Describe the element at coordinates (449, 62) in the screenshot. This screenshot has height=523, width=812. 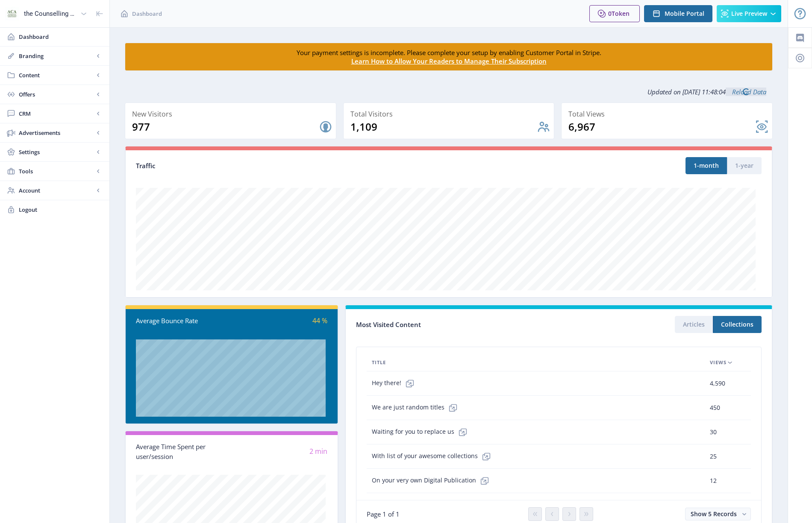
I see `a: Learn How to Allow Your Readers to Manage Their Subscription` at that location.